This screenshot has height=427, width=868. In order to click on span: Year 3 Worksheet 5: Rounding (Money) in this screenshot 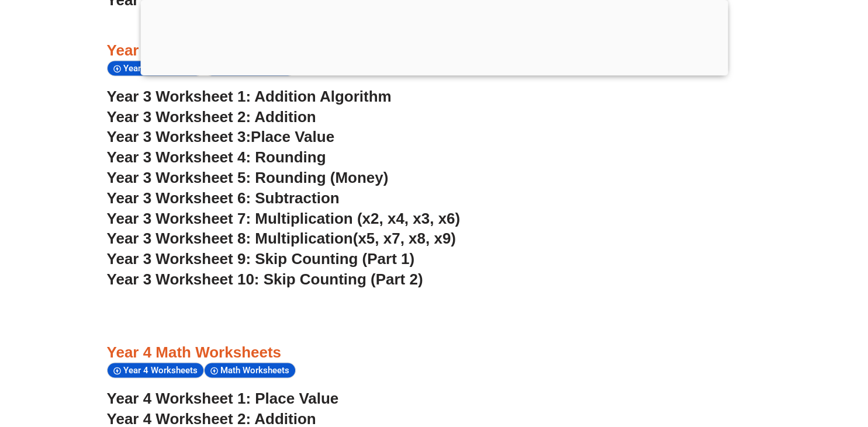, I will do `click(248, 178)`.